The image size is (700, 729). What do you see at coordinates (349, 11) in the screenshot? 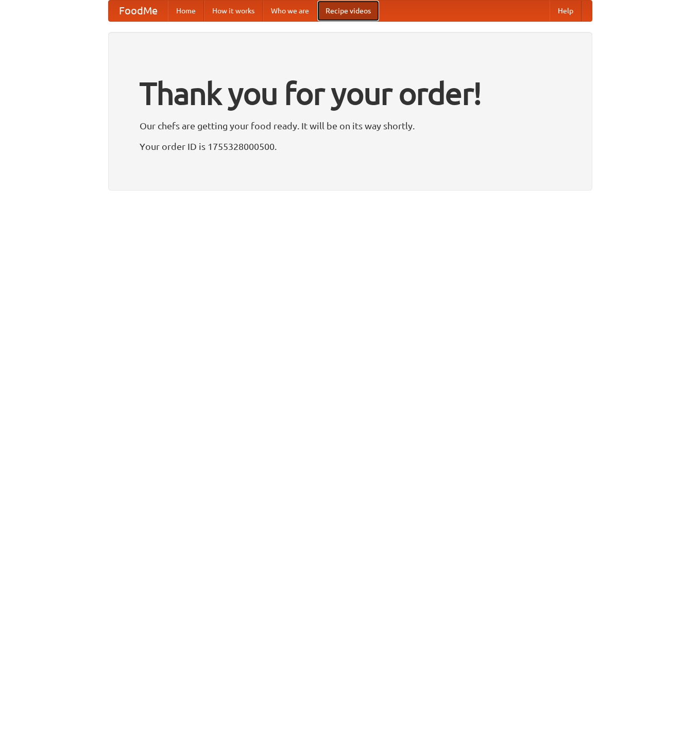
I see `a: Recipe videos` at bounding box center [349, 11].